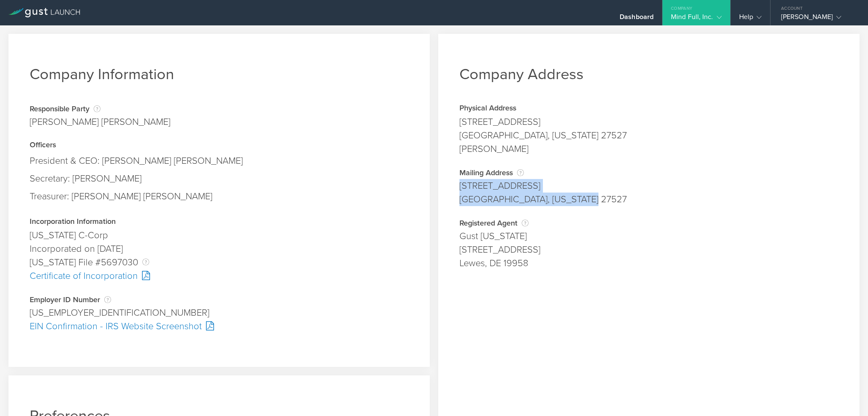 This screenshot has width=868, height=416. Describe the element at coordinates (648, 264) in the screenshot. I see `div: Lewes, DE 19958` at that location.